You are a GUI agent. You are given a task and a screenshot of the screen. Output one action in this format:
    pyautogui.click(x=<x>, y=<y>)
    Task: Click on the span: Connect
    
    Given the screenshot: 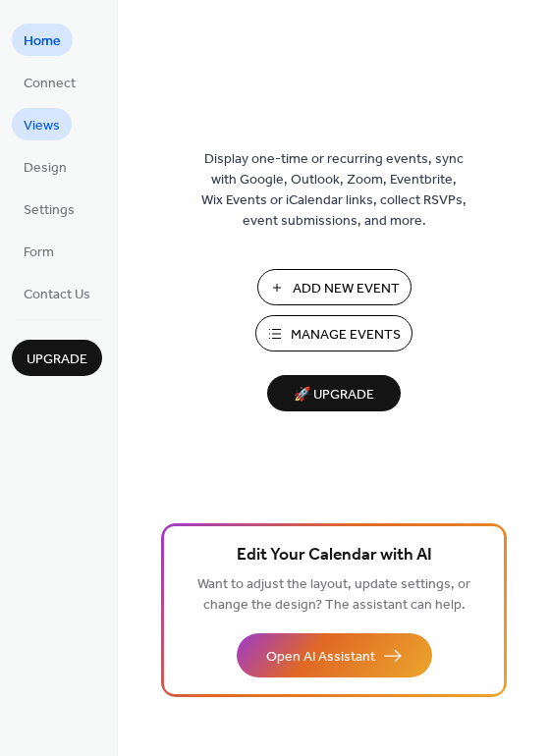 What is the action you would take?
    pyautogui.click(x=49, y=83)
    